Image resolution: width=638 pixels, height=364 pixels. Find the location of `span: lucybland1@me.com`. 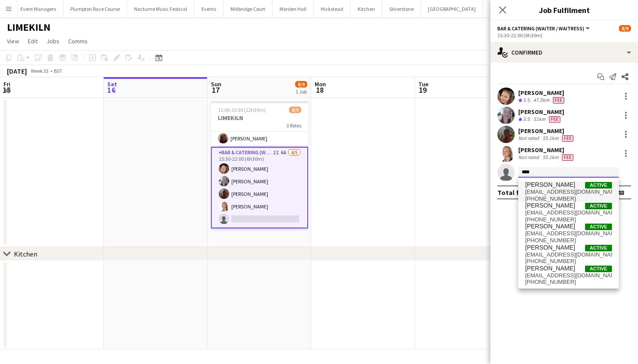

span: lucybland1@me.com is located at coordinates (568, 213).